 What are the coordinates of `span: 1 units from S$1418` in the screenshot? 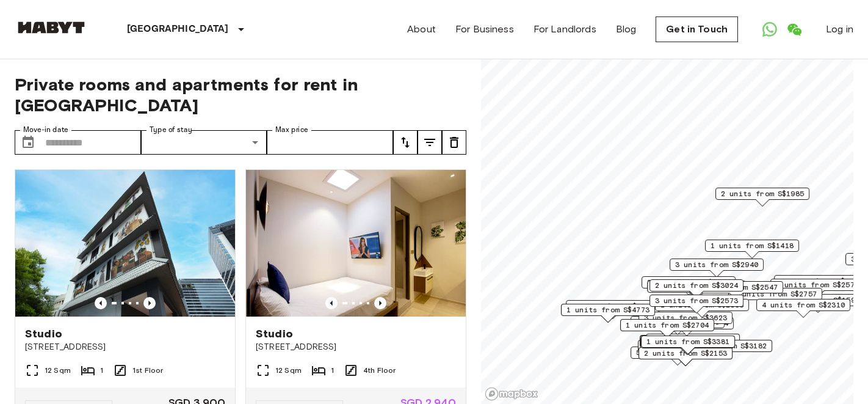 It's located at (752, 245).